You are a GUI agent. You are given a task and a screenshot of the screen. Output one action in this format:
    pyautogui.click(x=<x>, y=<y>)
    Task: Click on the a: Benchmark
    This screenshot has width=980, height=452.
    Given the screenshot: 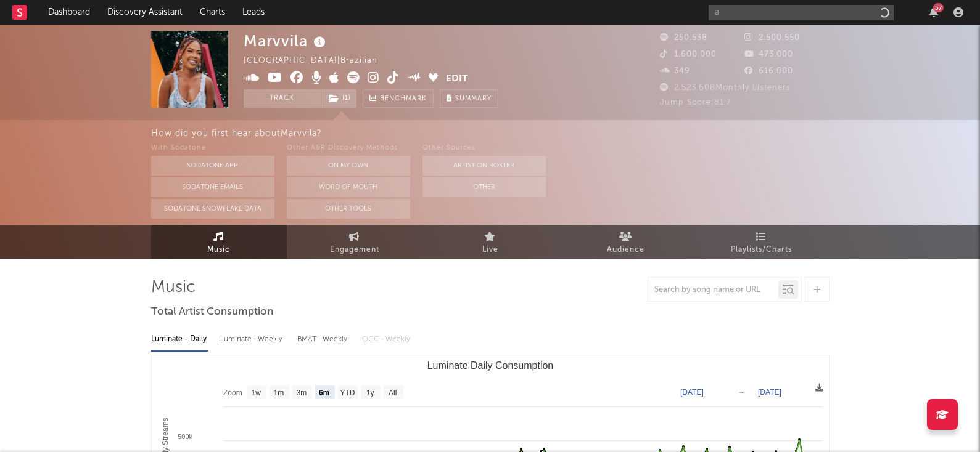 What is the action you would take?
    pyautogui.click(x=398, y=99)
    